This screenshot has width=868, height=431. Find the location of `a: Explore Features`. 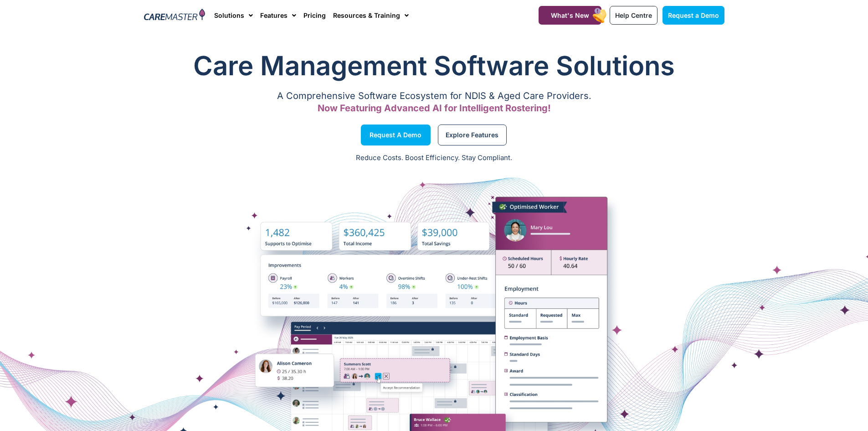

a: Explore Features is located at coordinates (472, 135).